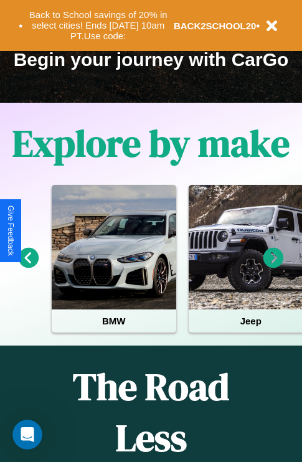  Describe the element at coordinates (114, 320) in the screenshot. I see `h4: BMW` at that location.